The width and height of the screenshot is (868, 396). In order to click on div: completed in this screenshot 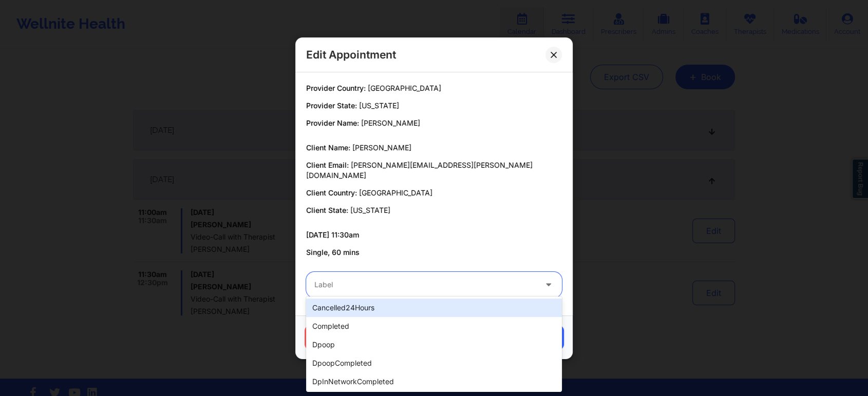, I will do `click(434, 326)`.